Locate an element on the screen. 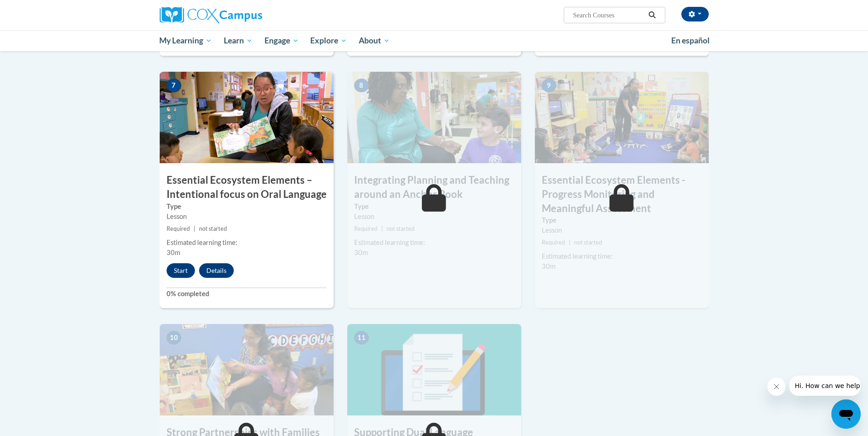  div: Main menu is located at coordinates (434, 41).